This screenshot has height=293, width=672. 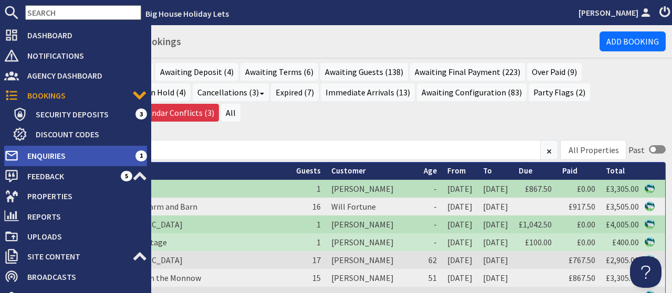 I want to click on a: From, so click(x=456, y=171).